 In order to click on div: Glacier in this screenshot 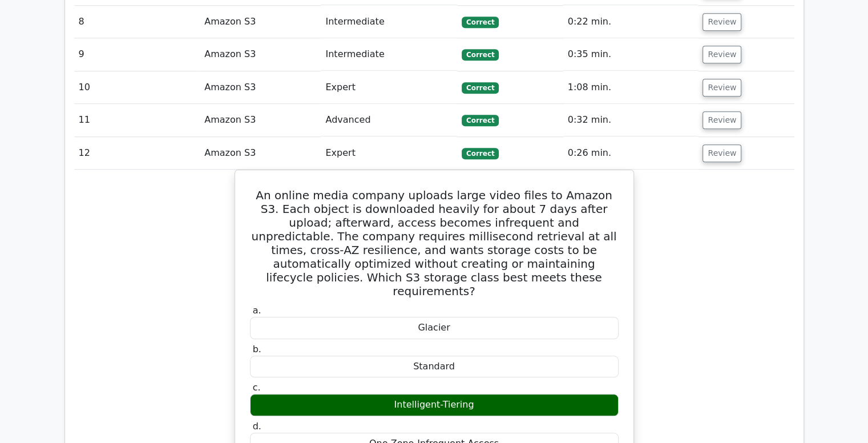, I will do `click(435, 328)`.